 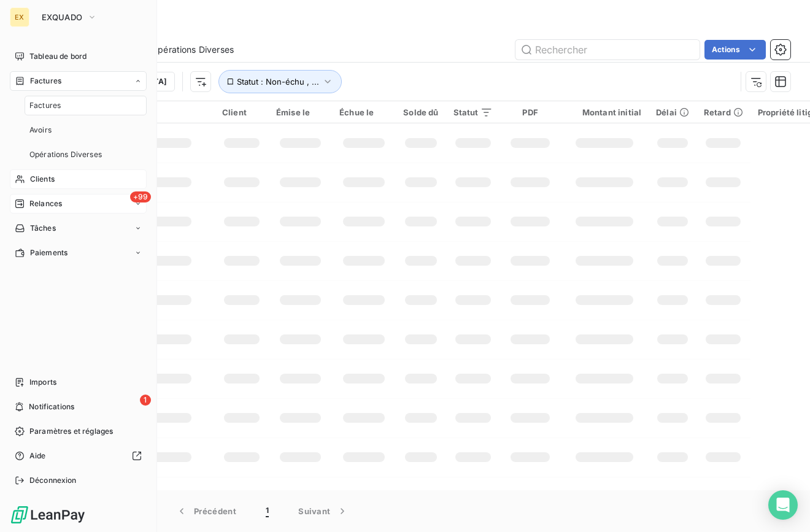 What do you see at coordinates (280, 81) in the screenshot?
I see `button: Statut : Non-échu , ...` at bounding box center [280, 81].